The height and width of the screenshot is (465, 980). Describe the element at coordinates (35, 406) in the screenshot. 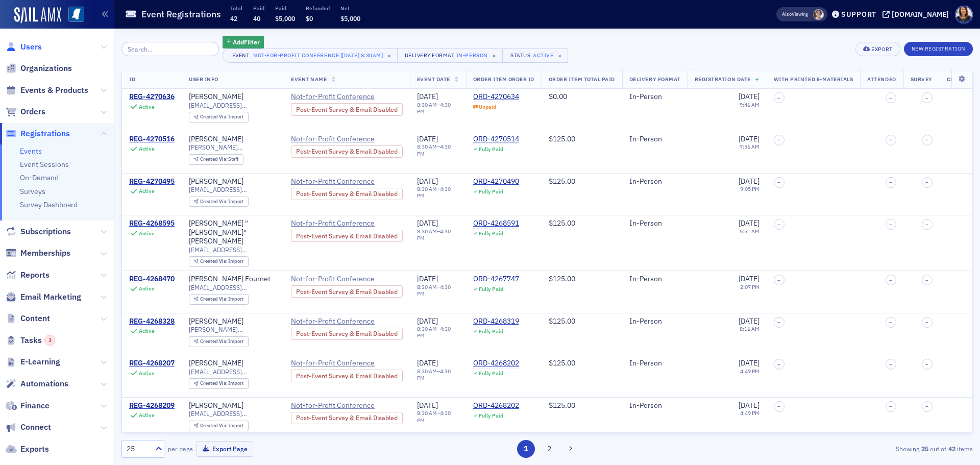

I see `span: Finance` at that location.